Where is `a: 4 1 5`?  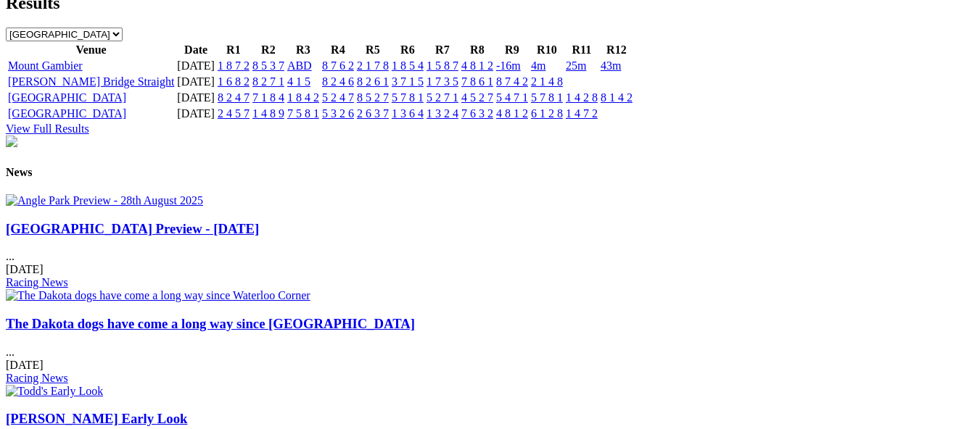 a: 4 1 5 is located at coordinates (299, 81).